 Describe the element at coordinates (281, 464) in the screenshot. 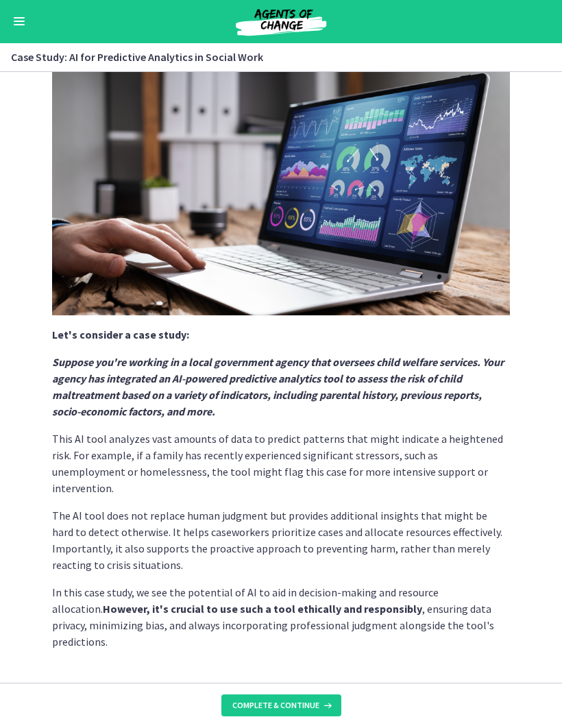

I see `p: This AI tool analyzes vast amounts of data to predict patterns that might indicate a heightened r...` at that location.